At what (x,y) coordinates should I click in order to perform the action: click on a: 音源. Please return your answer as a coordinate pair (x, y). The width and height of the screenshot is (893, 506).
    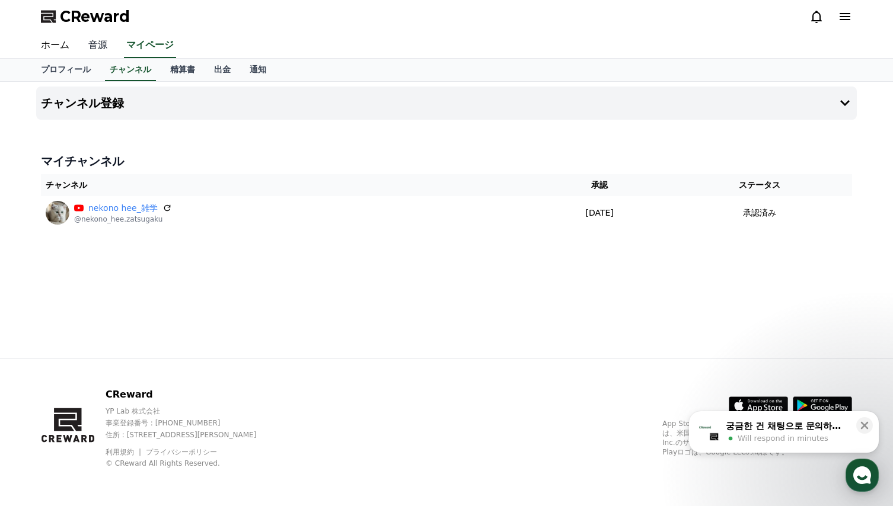
    Looking at the image, I should click on (98, 46).